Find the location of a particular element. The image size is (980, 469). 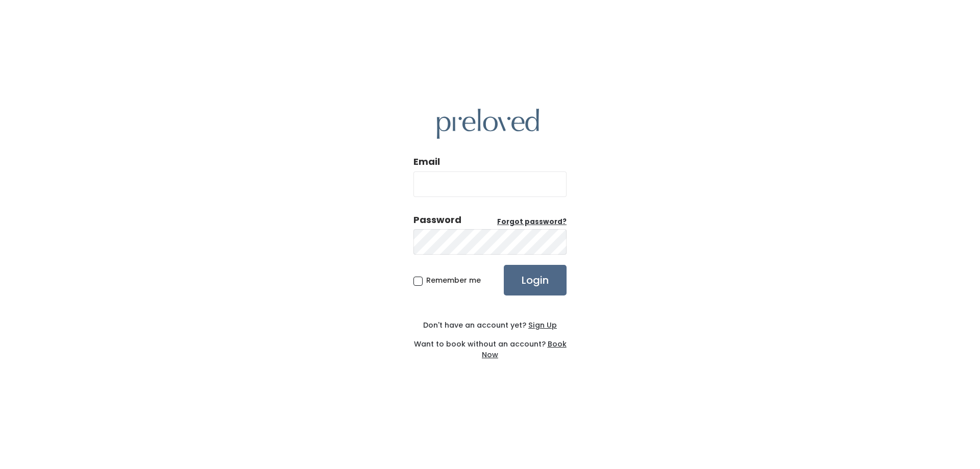

a: Book Now is located at coordinates (525, 350).